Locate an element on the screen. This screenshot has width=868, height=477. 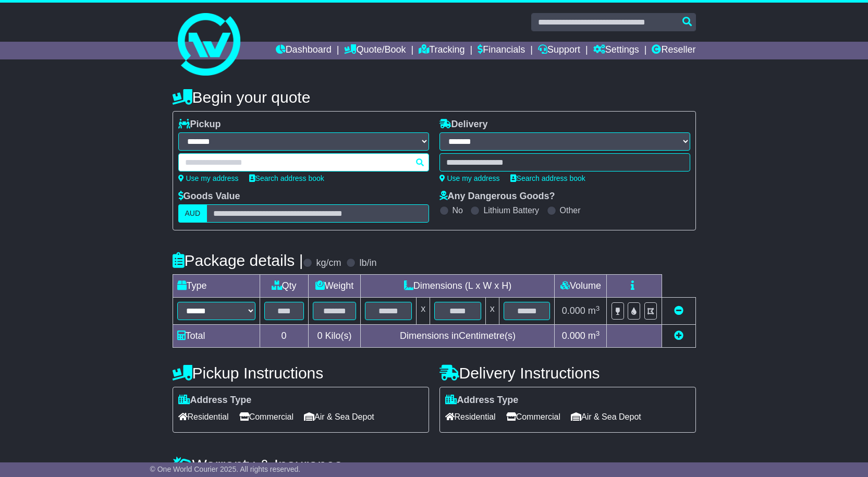
label: Delivery is located at coordinates (464, 125).